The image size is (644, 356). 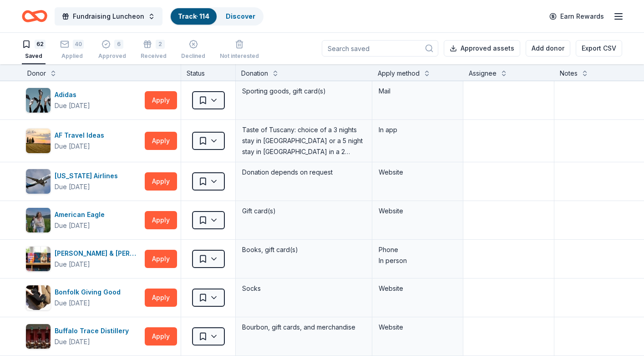 What do you see at coordinates (483, 73) in the screenshot?
I see `div: Assignee` at bounding box center [483, 73].